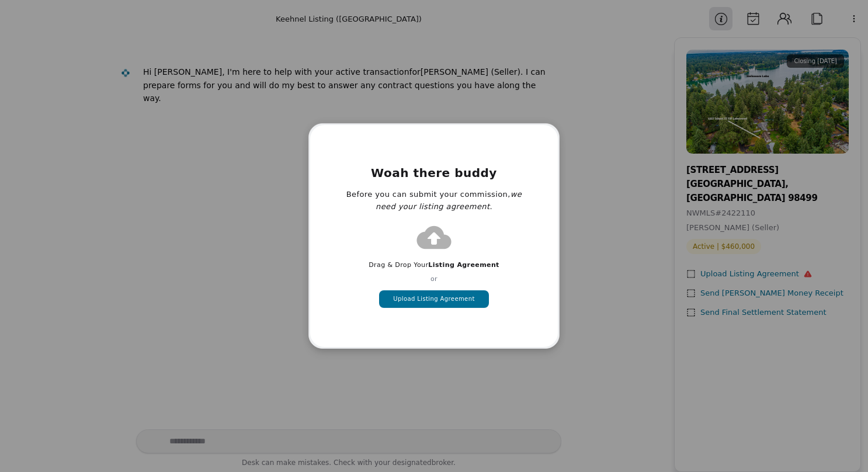 This screenshot has height=472, width=868. Describe the element at coordinates (434, 236) in the screenshot. I see `img: Upload` at that location.